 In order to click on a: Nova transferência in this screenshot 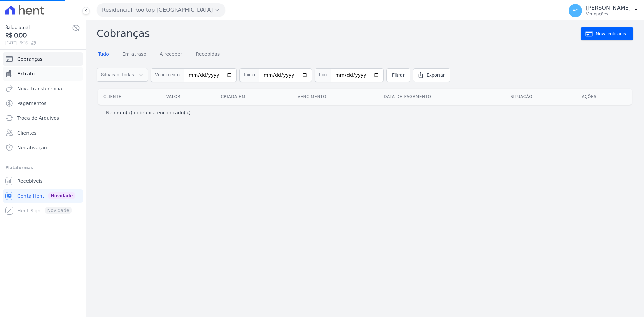, I will do `click(43, 89)`.